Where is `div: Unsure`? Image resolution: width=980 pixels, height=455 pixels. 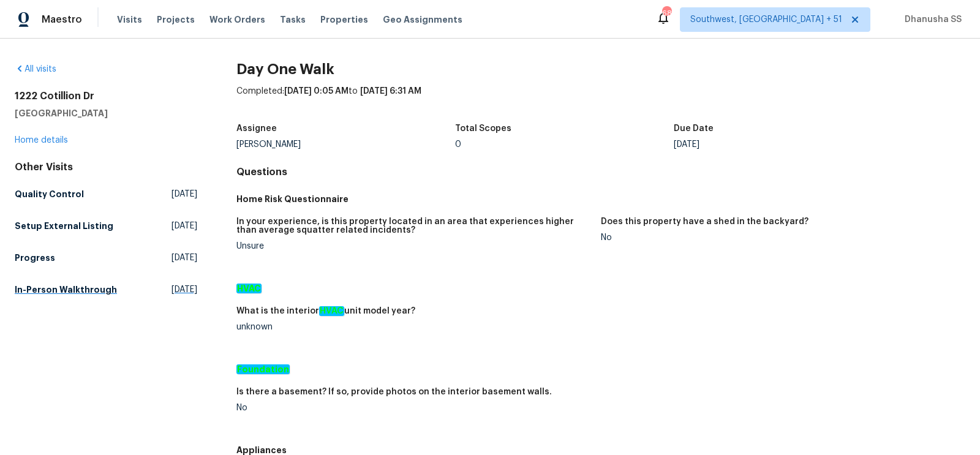 div: Unsure is located at coordinates (413, 246).